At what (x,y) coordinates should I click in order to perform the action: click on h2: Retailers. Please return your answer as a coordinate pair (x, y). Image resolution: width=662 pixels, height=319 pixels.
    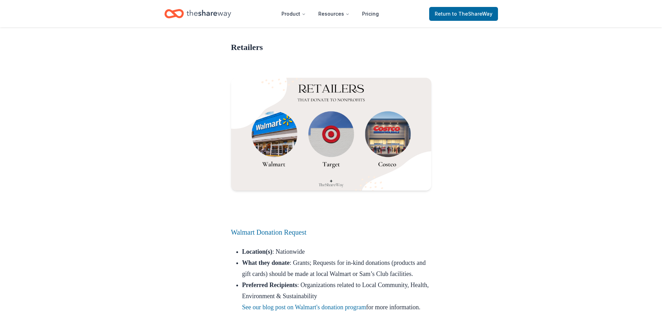
    Looking at the image, I should click on (331, 53).